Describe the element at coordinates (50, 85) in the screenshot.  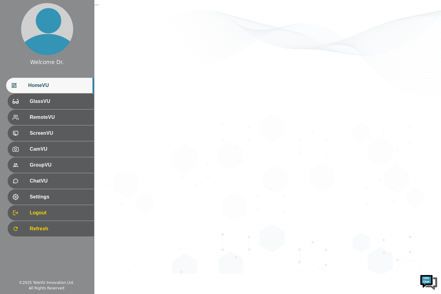
I see `div: HomeVU` at that location.